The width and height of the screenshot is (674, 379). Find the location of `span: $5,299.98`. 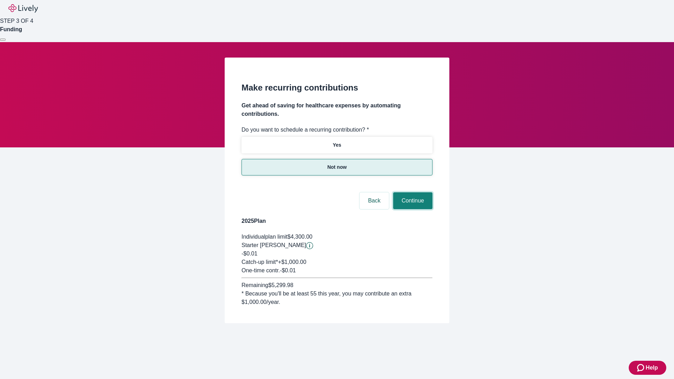

span: $5,299.98 is located at coordinates (281, 285).